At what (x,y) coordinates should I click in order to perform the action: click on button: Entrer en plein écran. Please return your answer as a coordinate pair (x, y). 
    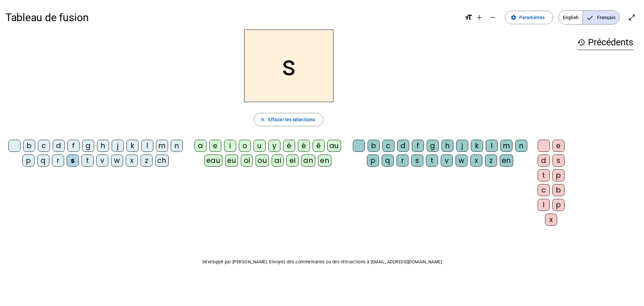
    Looking at the image, I should click on (632, 17).